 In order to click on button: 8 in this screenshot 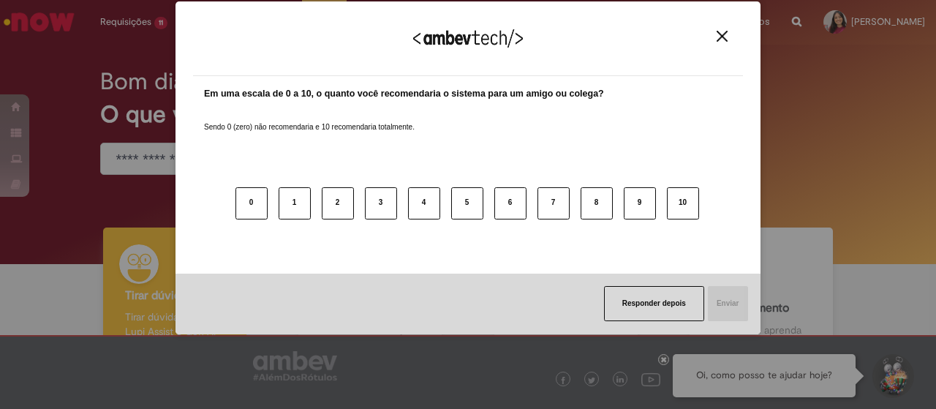, I will do `click(597, 203)`.